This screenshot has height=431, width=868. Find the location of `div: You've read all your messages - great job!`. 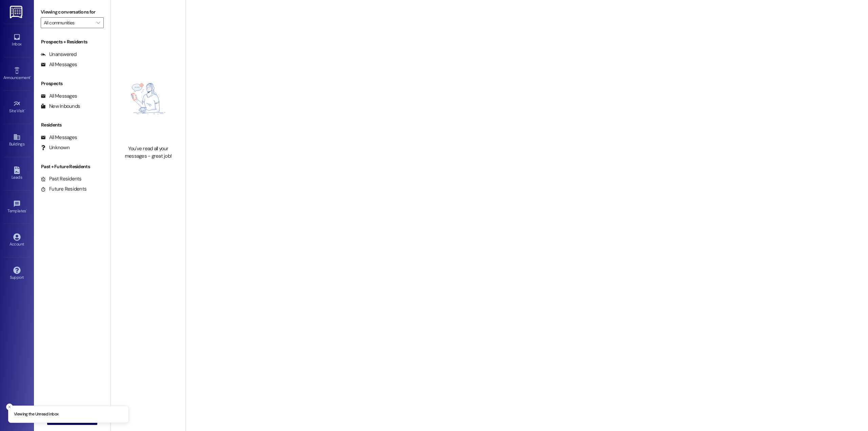

div: You've read all your messages - great job! is located at coordinates (148, 152).